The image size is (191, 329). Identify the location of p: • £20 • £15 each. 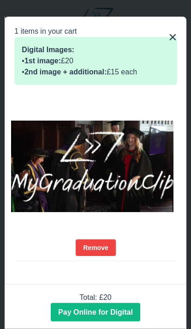
(96, 61).